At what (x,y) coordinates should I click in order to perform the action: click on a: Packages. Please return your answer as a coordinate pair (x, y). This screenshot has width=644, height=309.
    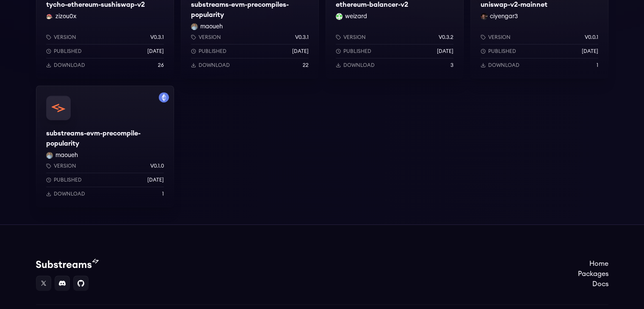
    Looking at the image, I should click on (593, 274).